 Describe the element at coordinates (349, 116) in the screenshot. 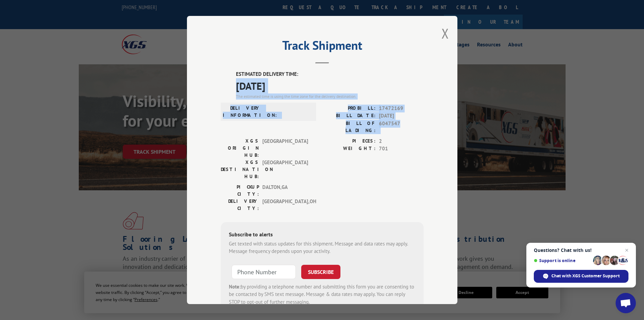

I see `label: BILL DATE:` at that location.